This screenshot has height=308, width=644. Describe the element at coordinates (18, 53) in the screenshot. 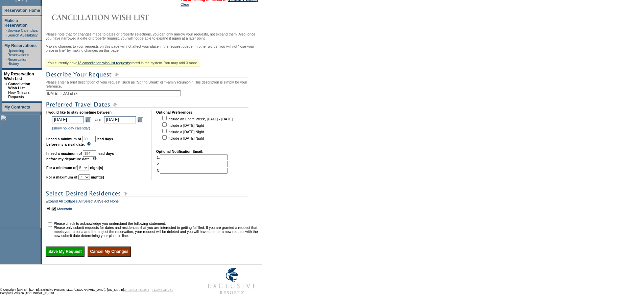

I see `a: Upcoming Reservations` at that location.